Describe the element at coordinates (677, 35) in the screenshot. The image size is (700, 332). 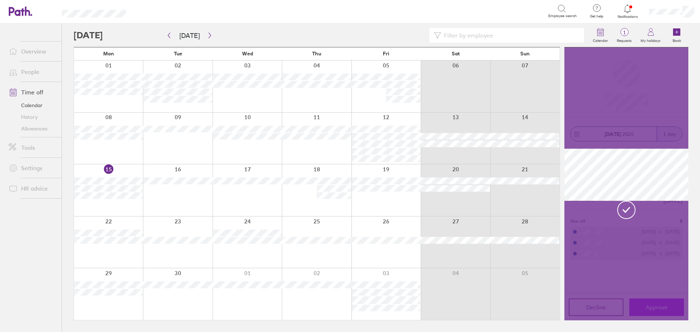
I see `a: Book` at that location.